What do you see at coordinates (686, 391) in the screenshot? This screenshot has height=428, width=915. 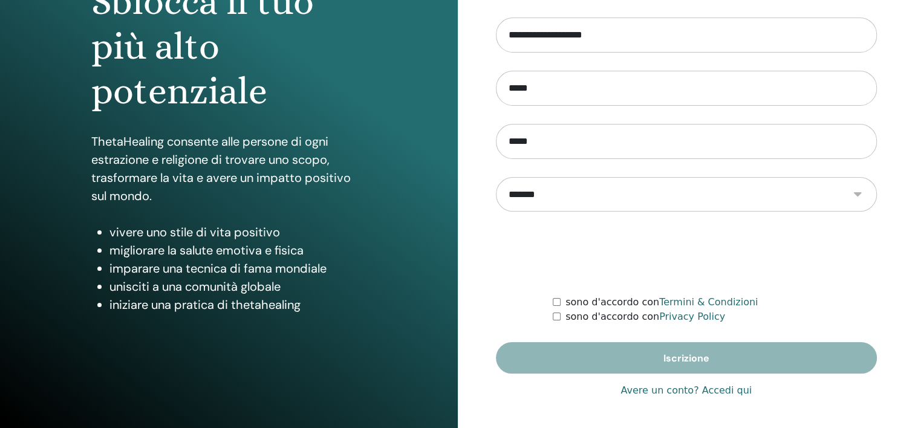 I see `a: Avere un conto? Accedi qui` at bounding box center [686, 391].